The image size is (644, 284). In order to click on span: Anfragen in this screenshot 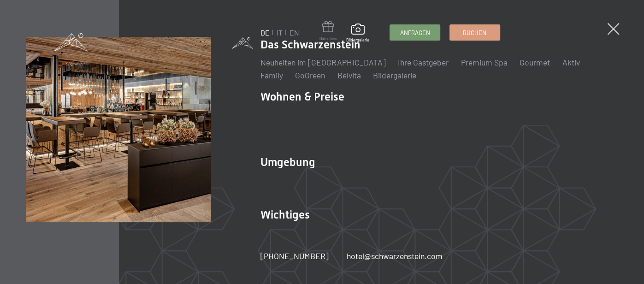, I will do `click(415, 32)`.